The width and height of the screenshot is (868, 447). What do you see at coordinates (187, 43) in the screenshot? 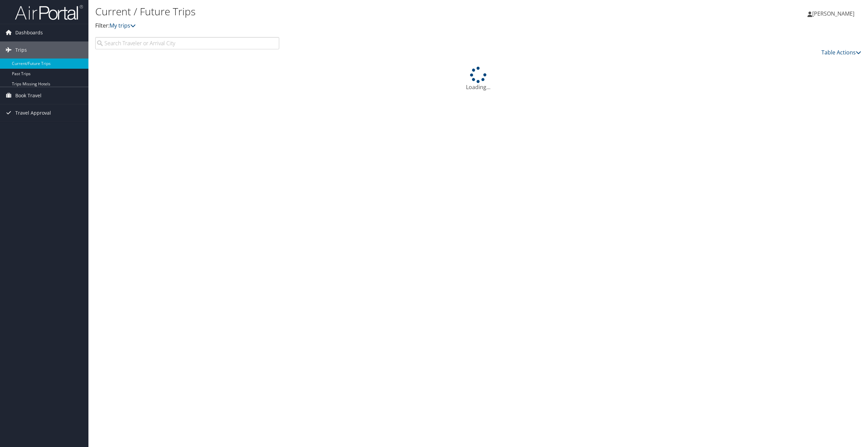
I see `input: Search Traveler or Arrival City` at bounding box center [187, 43].